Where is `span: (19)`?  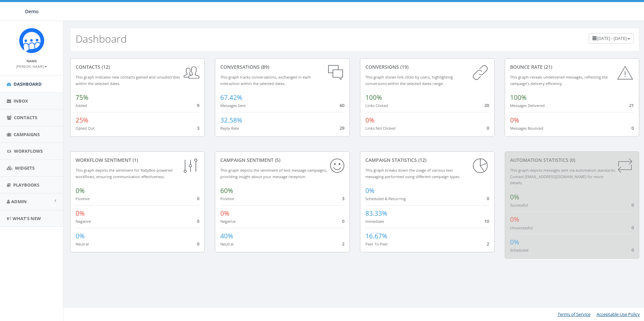 span: (19) is located at coordinates (404, 67).